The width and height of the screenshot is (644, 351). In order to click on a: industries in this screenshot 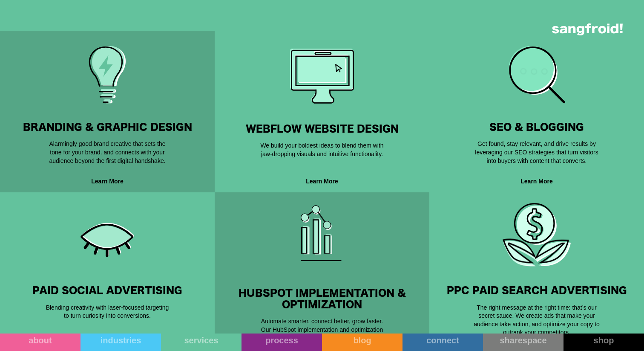, I will do `click(121, 341)`.